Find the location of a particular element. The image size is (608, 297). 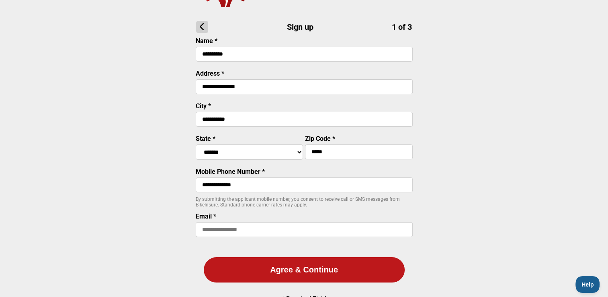

label: Email * is located at coordinates (206, 216).